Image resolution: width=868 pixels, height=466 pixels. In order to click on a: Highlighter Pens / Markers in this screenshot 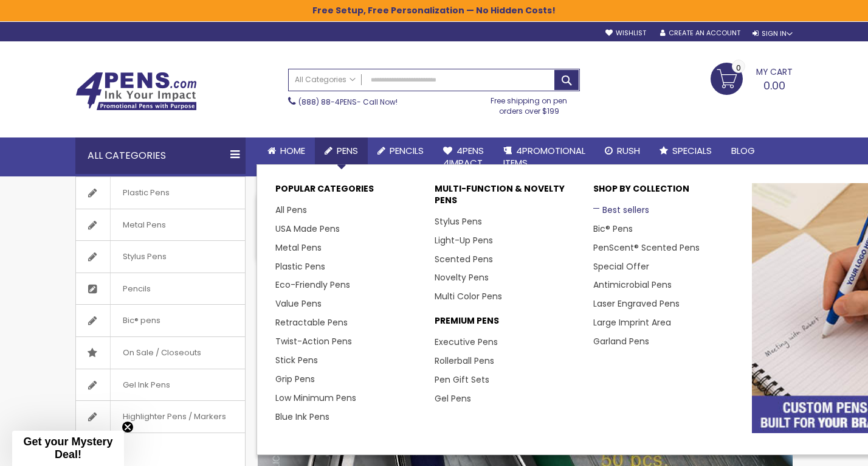, I will do `click(160, 417)`.